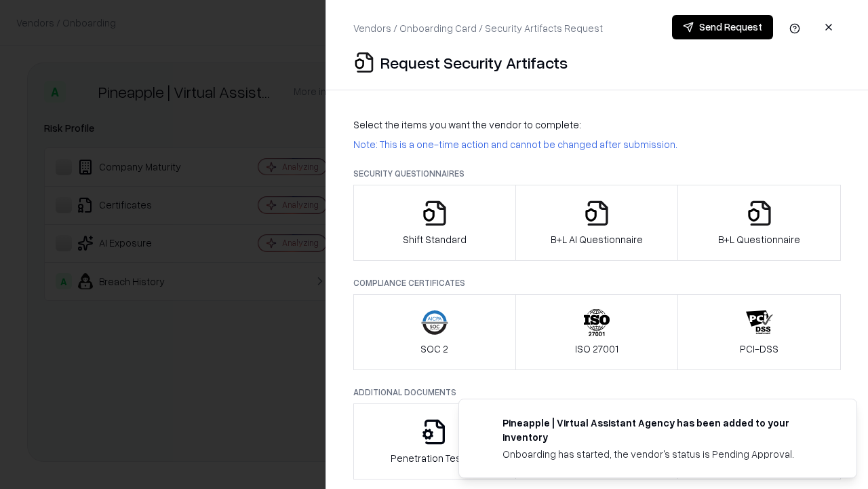  Describe the element at coordinates (597, 282) in the screenshot. I see `p: Compliance Certificates` at that location.